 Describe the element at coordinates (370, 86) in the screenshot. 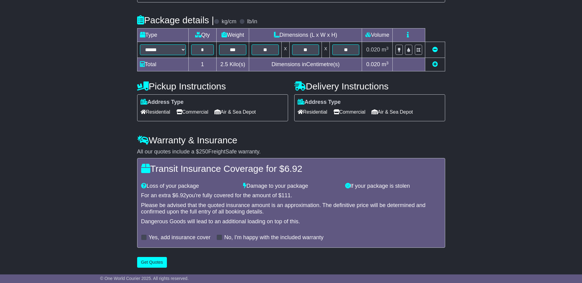

I see `h4: Delivery Instructions` at that location.